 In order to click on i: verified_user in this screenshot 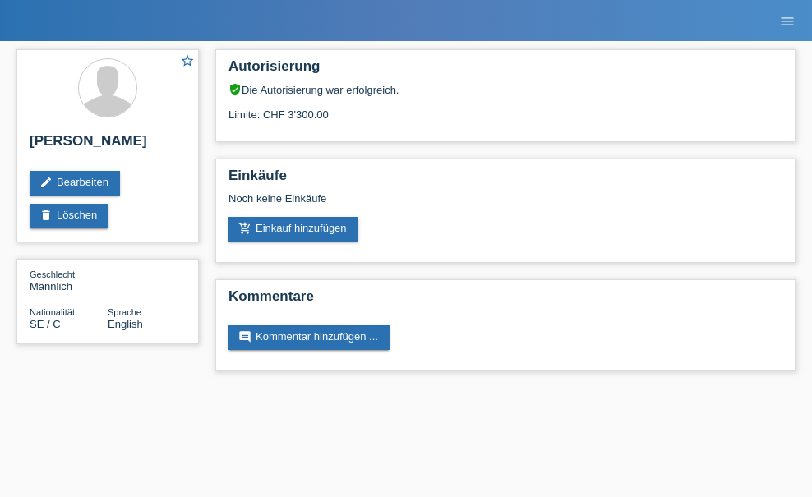, I will do `click(235, 90)`.